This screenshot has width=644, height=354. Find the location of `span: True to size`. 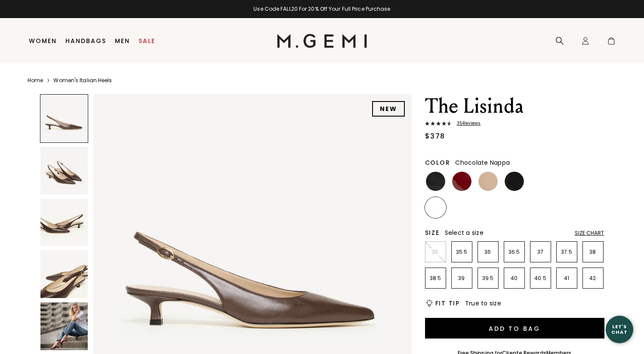

span: True to size is located at coordinates (483, 303).